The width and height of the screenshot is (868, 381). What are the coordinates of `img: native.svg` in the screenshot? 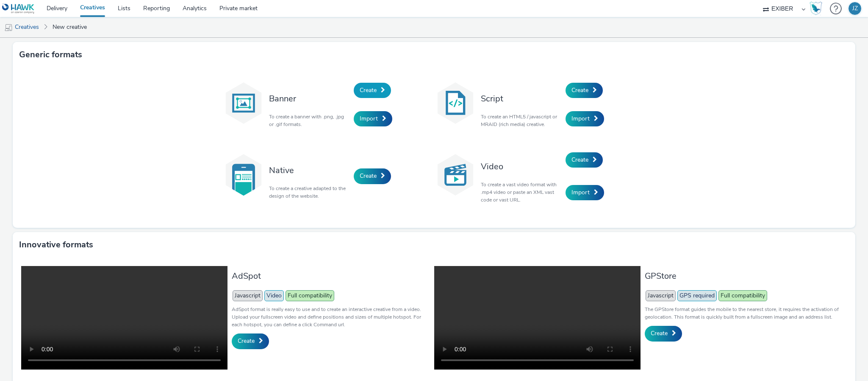 It's located at (244, 175).